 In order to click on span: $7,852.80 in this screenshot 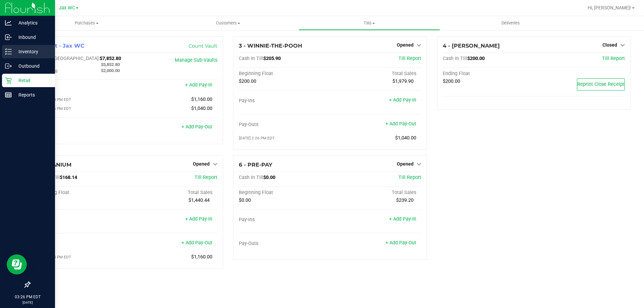, I will do `click(110, 58)`.